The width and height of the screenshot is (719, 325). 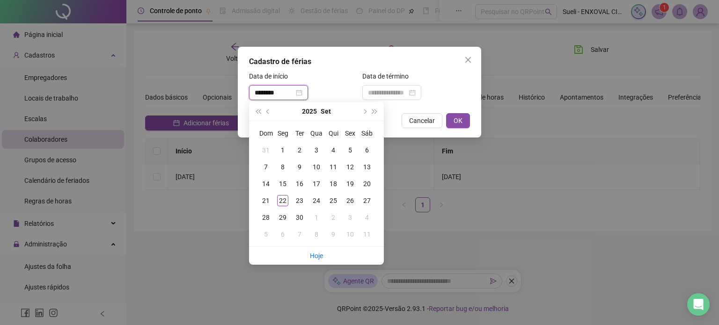 What do you see at coordinates (266, 150) in the screenshot?
I see `td: 2025-08-31` at bounding box center [266, 150].